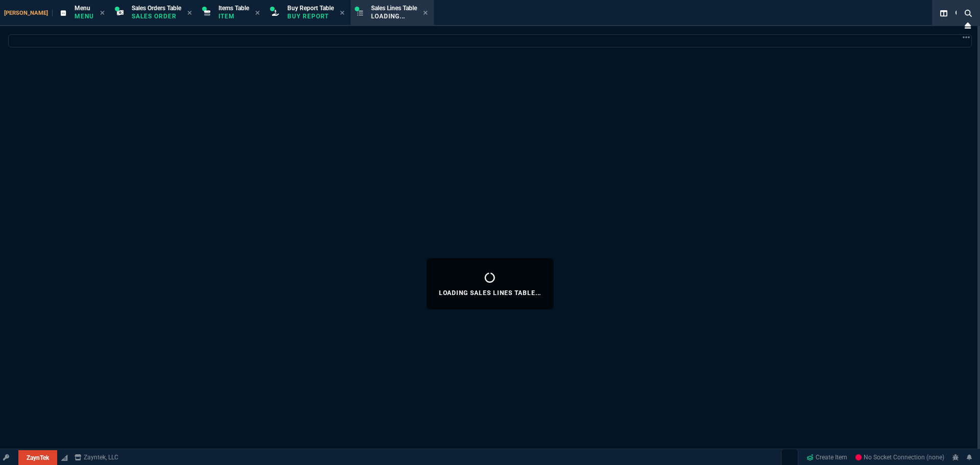 The width and height of the screenshot is (980, 465). I want to click on span: Sales Orders Table, so click(157, 8).